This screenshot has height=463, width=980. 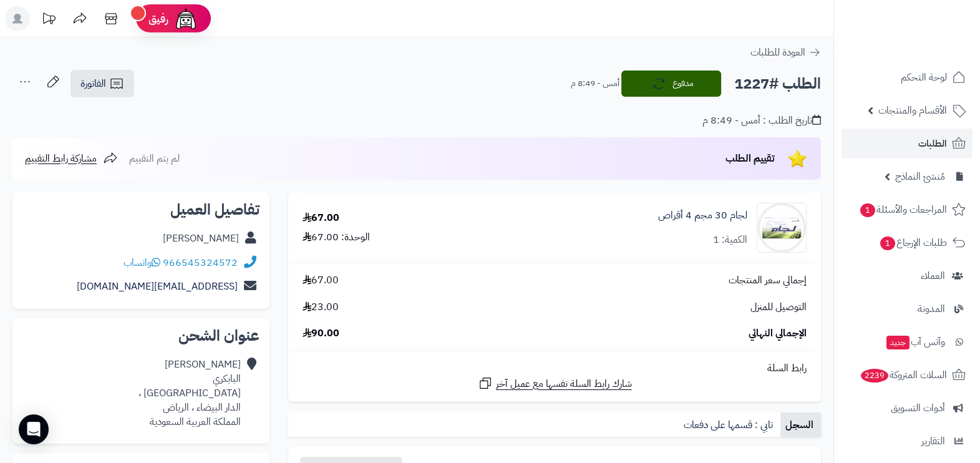 I want to click on a: طلبات الإرجاع1, so click(x=907, y=243).